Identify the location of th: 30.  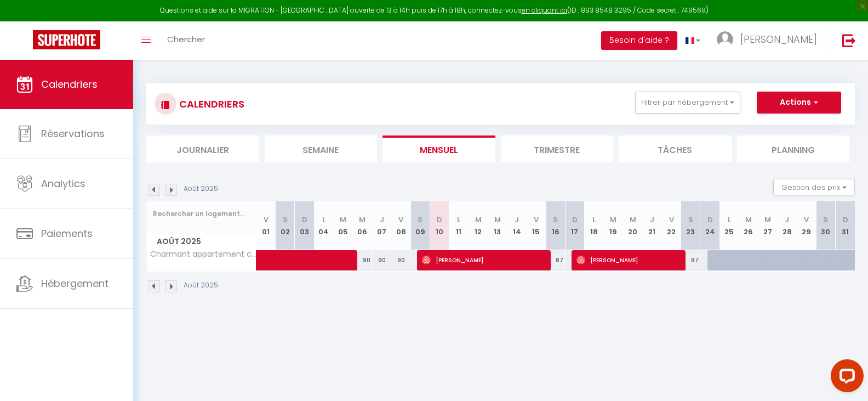
(825, 225).